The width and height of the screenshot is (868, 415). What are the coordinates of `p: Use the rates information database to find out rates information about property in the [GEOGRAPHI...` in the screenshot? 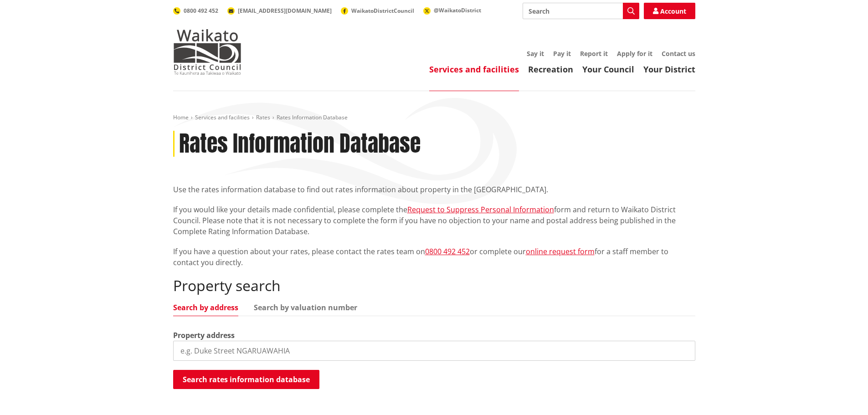 It's located at (434, 189).